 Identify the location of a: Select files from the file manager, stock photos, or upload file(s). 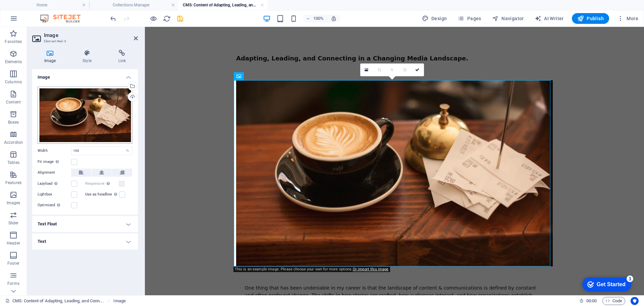
(367, 70).